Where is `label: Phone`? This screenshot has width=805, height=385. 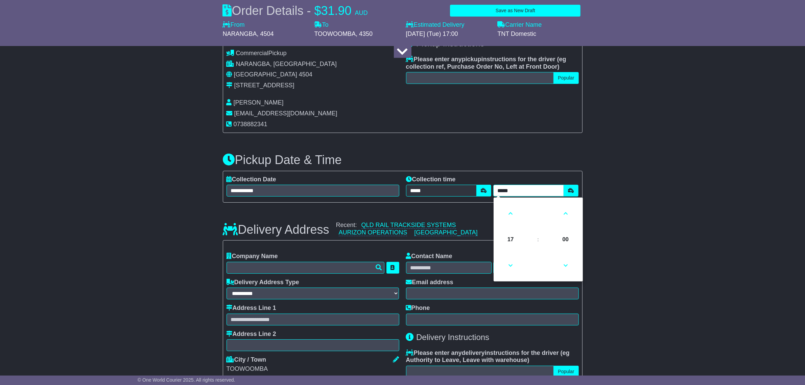 label: Phone is located at coordinates (418, 308).